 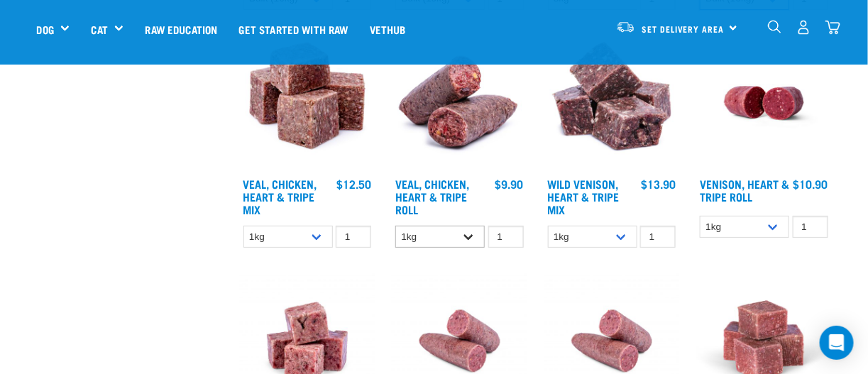 What do you see at coordinates (281, 196) in the screenshot?
I see `a: Veal, Chicken, Heart & Tripe Mix` at bounding box center [281, 196].